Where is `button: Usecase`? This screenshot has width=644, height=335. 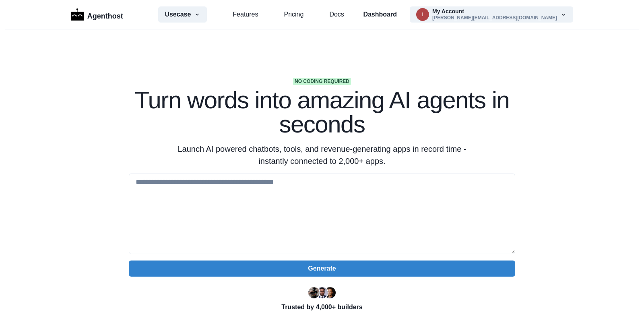 button: Usecase is located at coordinates (182, 14).